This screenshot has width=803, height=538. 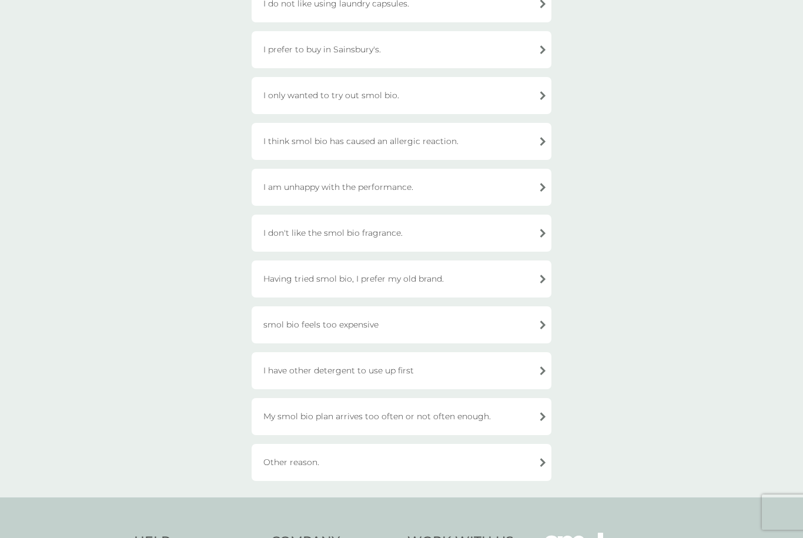 What do you see at coordinates (402, 325) in the screenshot?
I see `div: smol bio feels too expensive` at bounding box center [402, 325].